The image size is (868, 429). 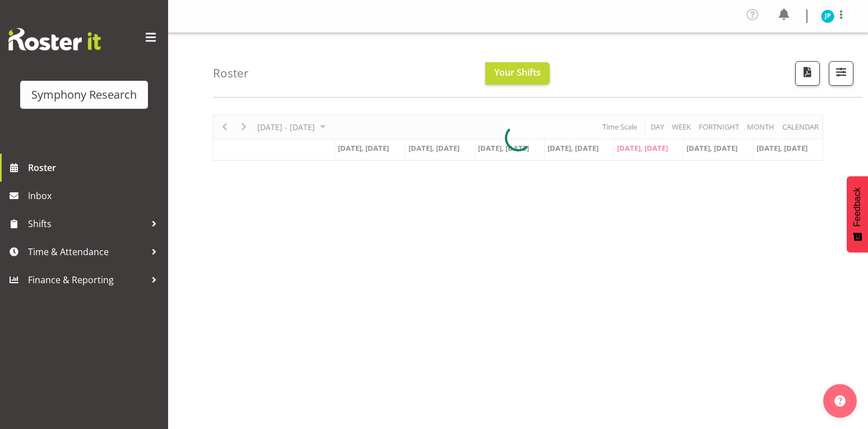 I want to click on button: Your Shifts, so click(x=517, y=74).